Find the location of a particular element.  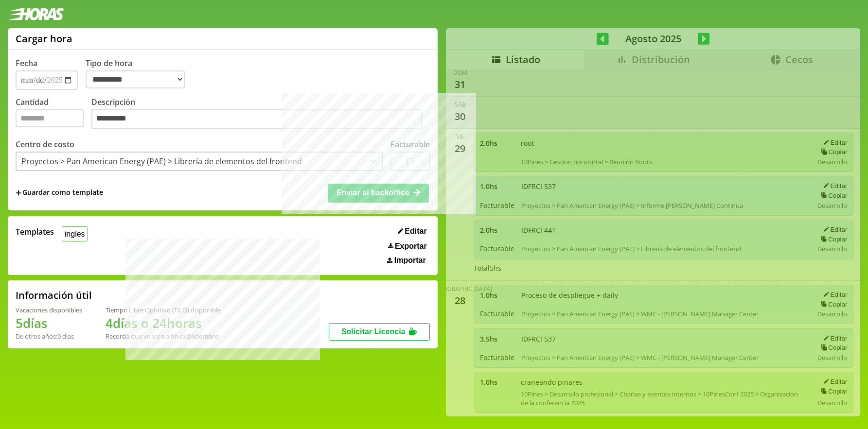

span: Solicitar Licencia is located at coordinates (373, 331).